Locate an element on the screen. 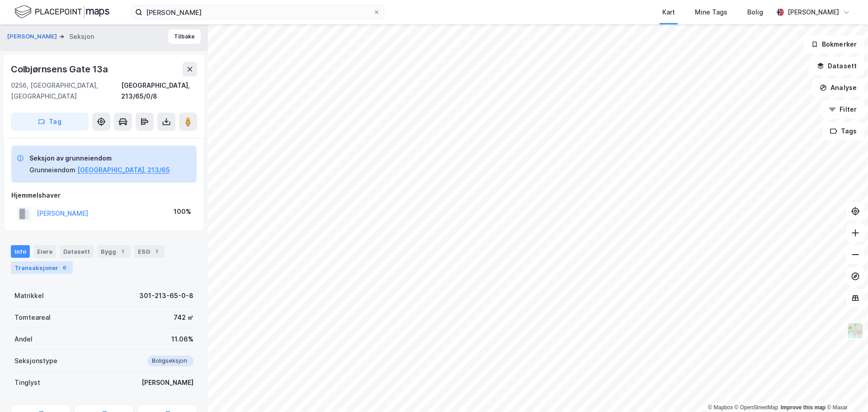  div: 6 is located at coordinates (65, 267).